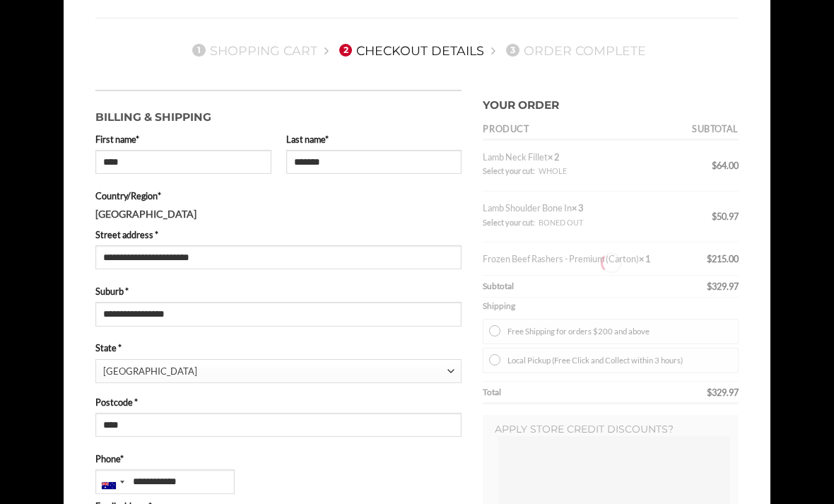 This screenshot has width=834, height=504. I want to click on label: Phone, so click(279, 459).